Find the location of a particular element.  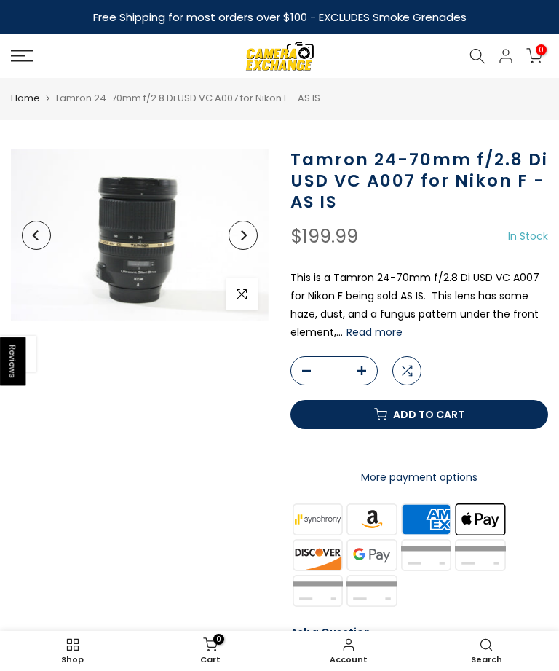

img: Tamron 24-70mm f/2.8 Di USD VC A007 for Nikon F - AS IS Lenses Small Format - Nikon AF Mount Lens... is located at coordinates (140, 235).